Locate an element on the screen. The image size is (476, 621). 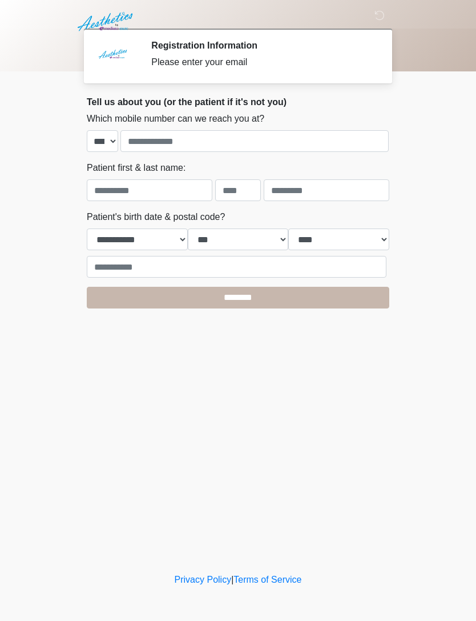
a: Privacy Policy is located at coordinates (203, 579).